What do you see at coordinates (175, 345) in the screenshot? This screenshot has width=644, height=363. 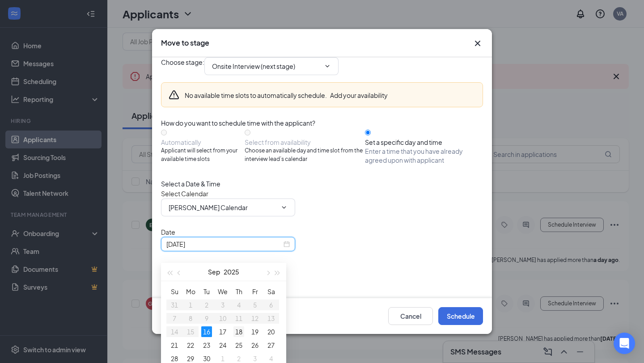 I see `div: 21` at bounding box center [175, 345].